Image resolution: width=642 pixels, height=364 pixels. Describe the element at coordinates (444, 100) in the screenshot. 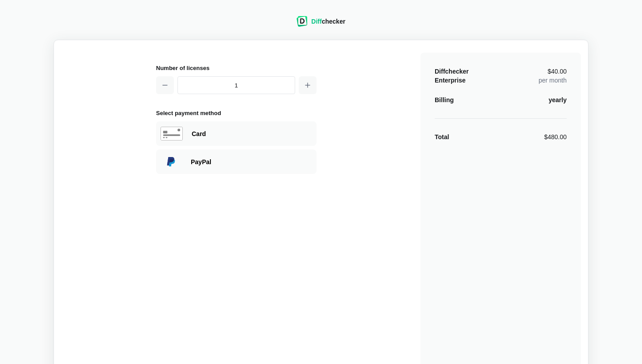

I see `div: Billing` at that location.